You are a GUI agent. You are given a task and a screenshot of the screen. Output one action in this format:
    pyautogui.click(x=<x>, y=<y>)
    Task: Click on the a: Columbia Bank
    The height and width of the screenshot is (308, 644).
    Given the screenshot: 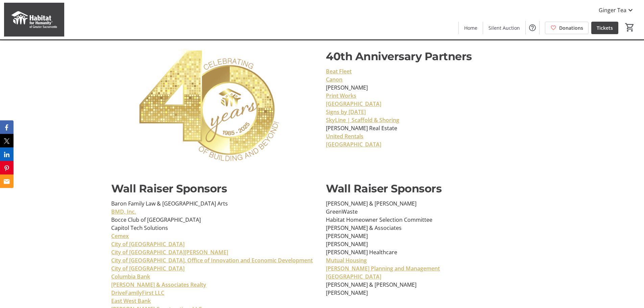 What is the action you would take?
    pyautogui.click(x=131, y=277)
    